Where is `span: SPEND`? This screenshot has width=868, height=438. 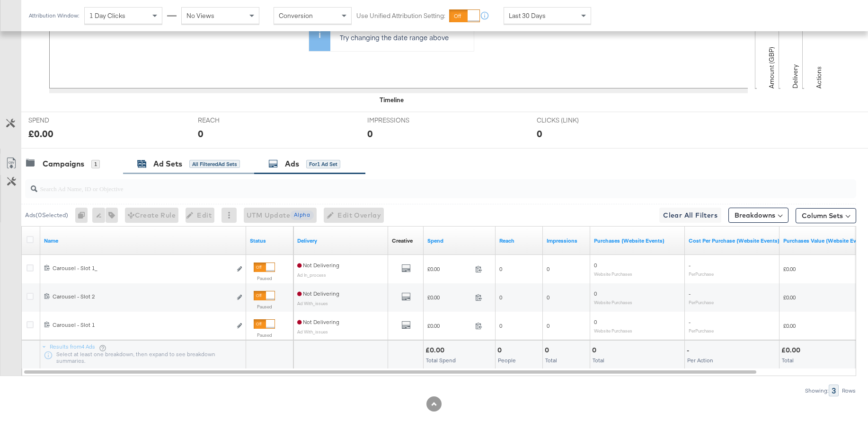 span: SPEND is located at coordinates (64, 120).